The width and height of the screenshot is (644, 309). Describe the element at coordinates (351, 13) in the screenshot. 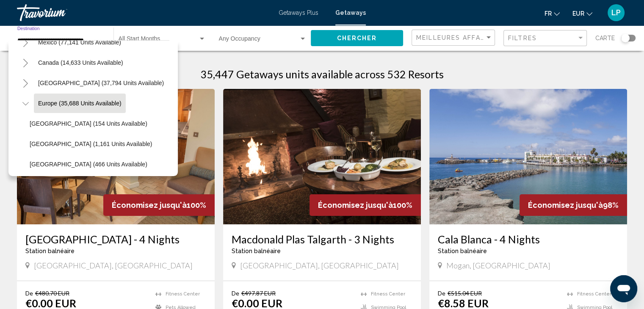

I see `a: Getaways` at that location.